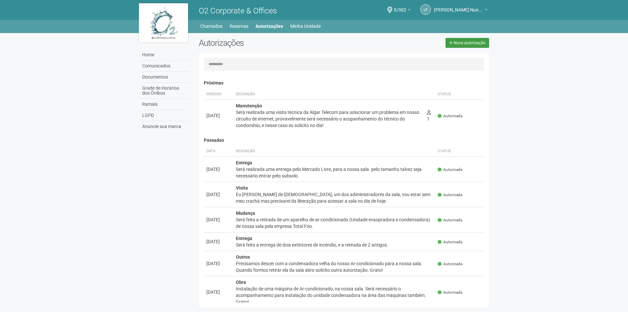 The image size is (628, 312). What do you see at coordinates (426, 10) in the screenshot?
I see `a: LF` at bounding box center [426, 10].